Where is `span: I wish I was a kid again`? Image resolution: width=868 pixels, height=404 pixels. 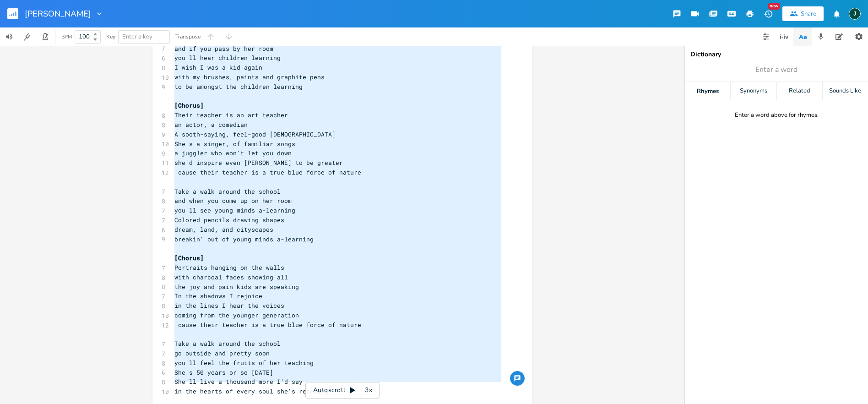
span: I wish I was a kid again is located at coordinates (219, 67).